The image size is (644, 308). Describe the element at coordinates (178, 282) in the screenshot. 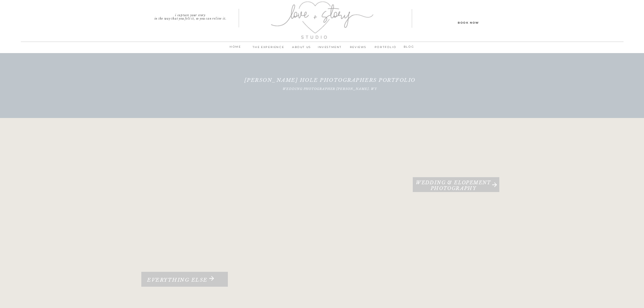

I see `a: Everything Else` at that location.